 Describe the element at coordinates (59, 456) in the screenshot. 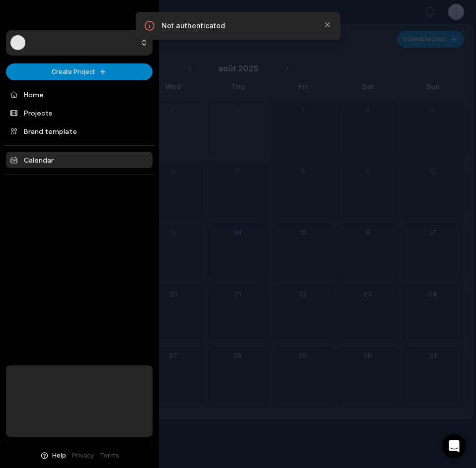

I see `span: Help` at that location.